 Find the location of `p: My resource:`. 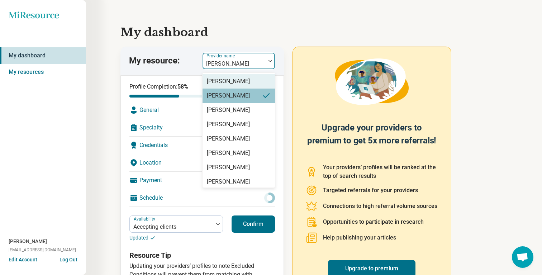

p: My resource: is located at coordinates (155, 61).